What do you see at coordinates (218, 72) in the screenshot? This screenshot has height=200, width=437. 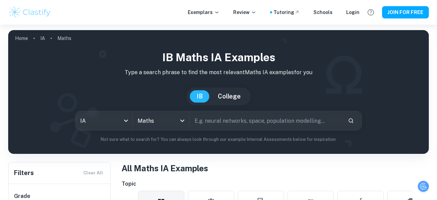 I see `p: Type a search phrase to find the most relevant Maths IA examples for you` at bounding box center [218, 72].